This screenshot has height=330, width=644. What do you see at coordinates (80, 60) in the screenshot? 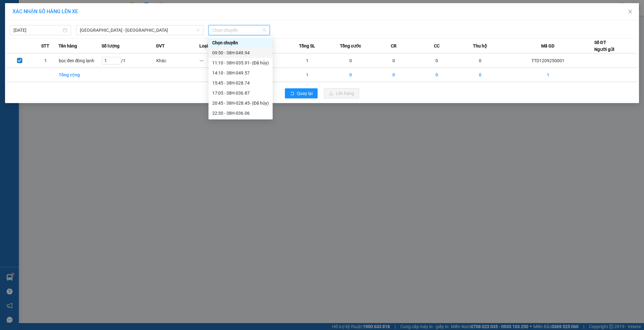
I see `td: bọc đen đông lạnh` at bounding box center [80, 60].